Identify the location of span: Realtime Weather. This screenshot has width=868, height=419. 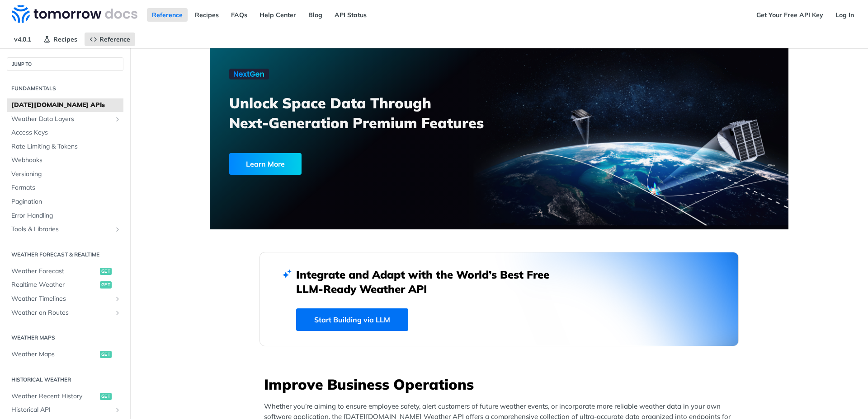
(55, 286).